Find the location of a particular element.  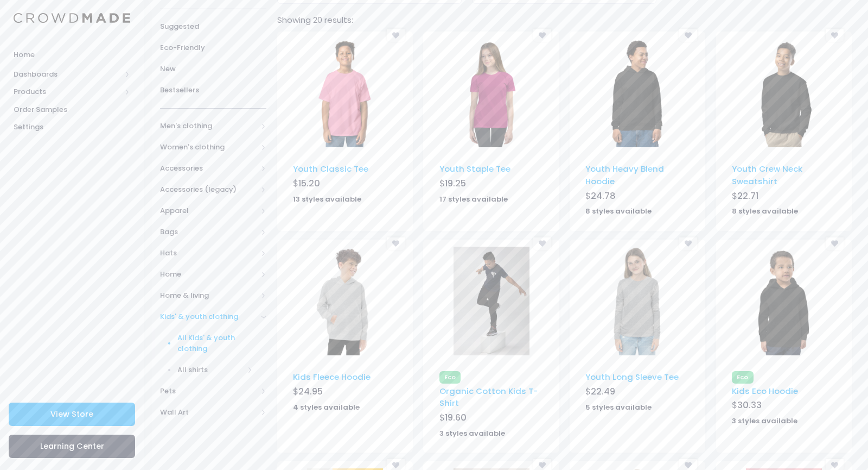

span: New is located at coordinates (213, 69).